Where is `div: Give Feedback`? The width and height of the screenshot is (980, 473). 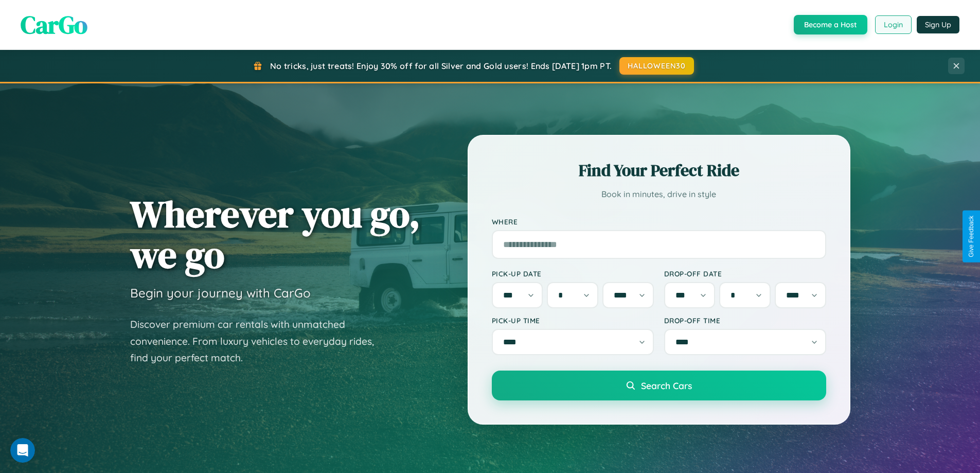
div: Give Feedback is located at coordinates (971, 236).